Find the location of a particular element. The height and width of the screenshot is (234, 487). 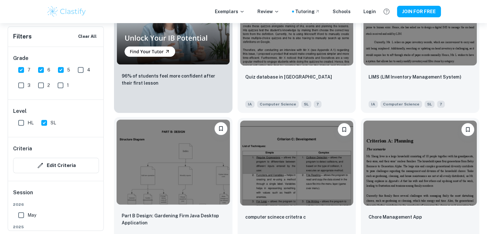

p: Quiz database in Java is located at coordinates (288, 77).